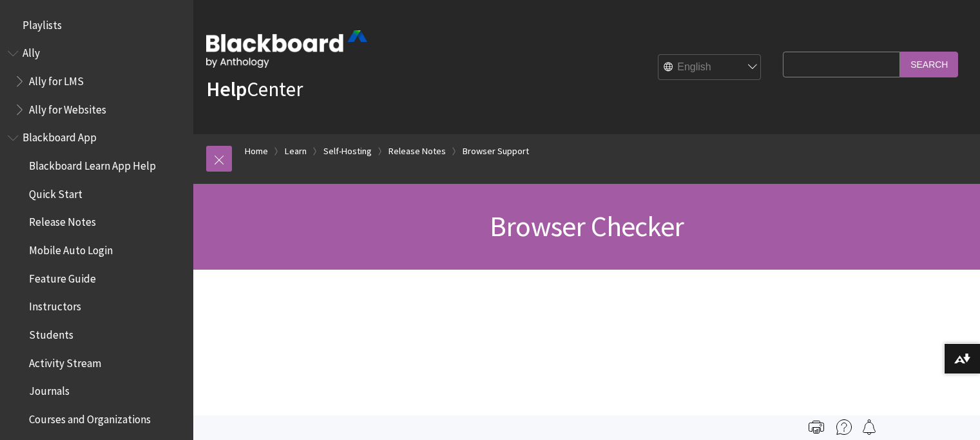 This screenshot has height=440, width=980. What do you see at coordinates (42, 22) in the screenshot?
I see `span: Playlists` at bounding box center [42, 22].